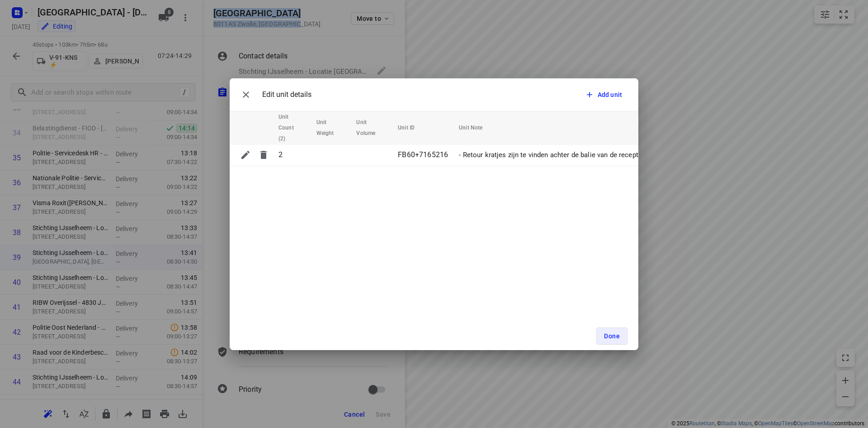 The image size is (868, 428). Describe the element at coordinates (612, 336) in the screenshot. I see `span: Done` at that location.